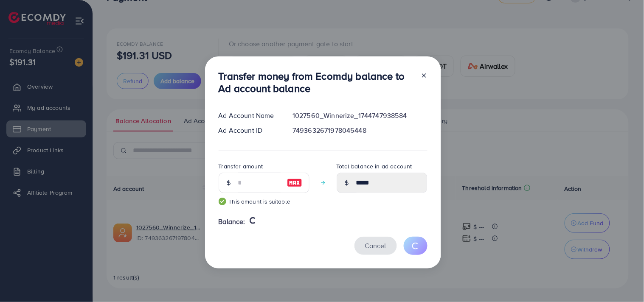  Describe the element at coordinates (249, 130) in the screenshot. I see `div: Ad Account ID` at that location.